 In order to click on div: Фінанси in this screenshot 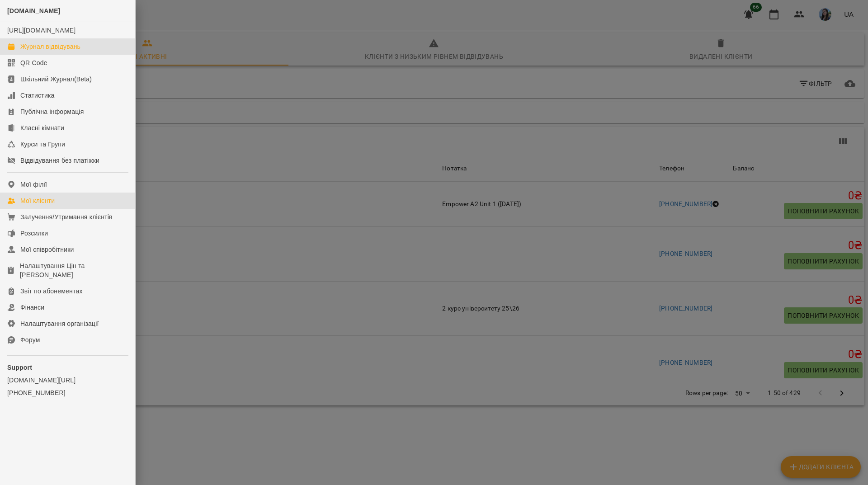, I will do `click(32, 307)`.